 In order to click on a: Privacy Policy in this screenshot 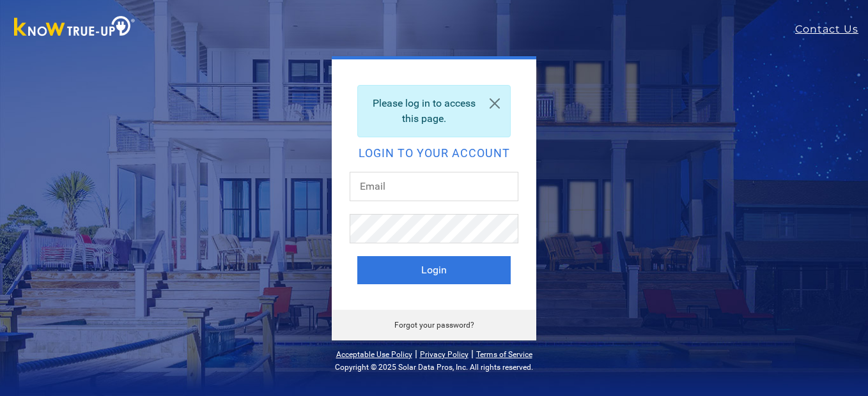, I will do `click(444, 355)`.